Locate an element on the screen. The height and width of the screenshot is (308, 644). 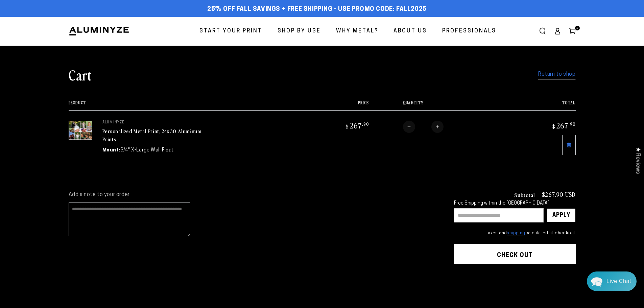
img: 24"x30" C Rectangle White Matte Aluminyzed Photo is located at coordinates (80, 130).